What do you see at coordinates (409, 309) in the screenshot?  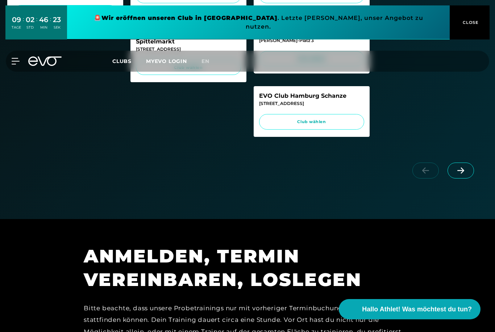 I see `button: Hallo Athlet! Was möchtest du tun?` at bounding box center [409, 309].